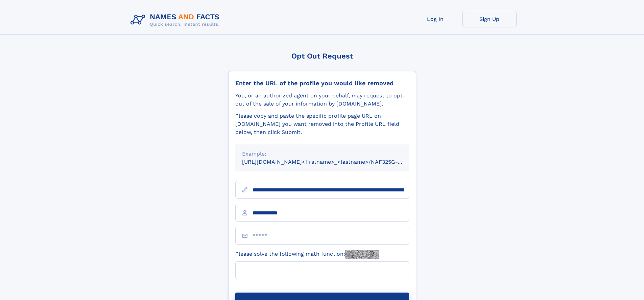  Describe the element at coordinates (322, 100) in the screenshot. I see `div: You, or an authorized agent on your behalf, may request to opt-out of the sale of your informatio...` at that location.